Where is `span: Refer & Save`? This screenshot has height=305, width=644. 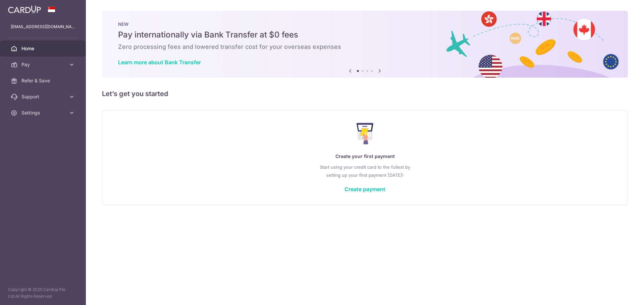
span: Refer & Save is located at coordinates (44, 81).